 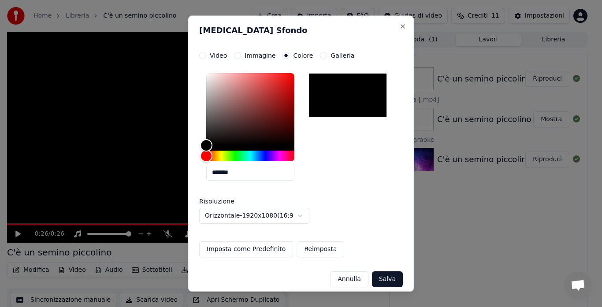 I want to click on label: Galleria, so click(x=342, y=56).